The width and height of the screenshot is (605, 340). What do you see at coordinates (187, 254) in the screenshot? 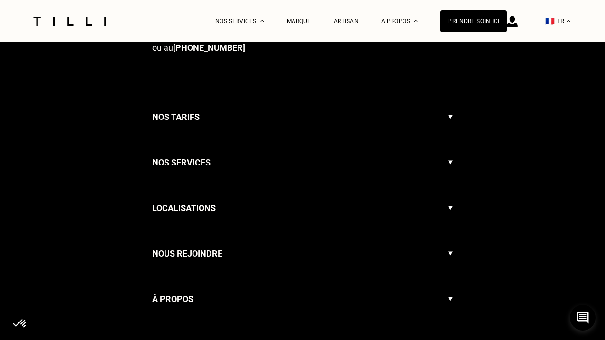
I see `h3: Nous rejoindre` at bounding box center [187, 254].